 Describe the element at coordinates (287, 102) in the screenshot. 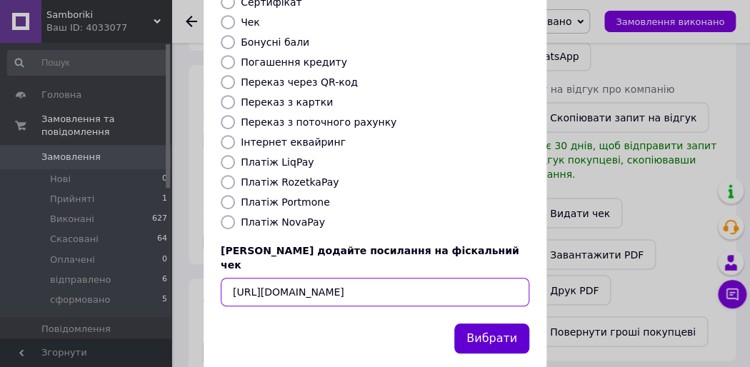

I see `label: Переказ з картки` at that location.